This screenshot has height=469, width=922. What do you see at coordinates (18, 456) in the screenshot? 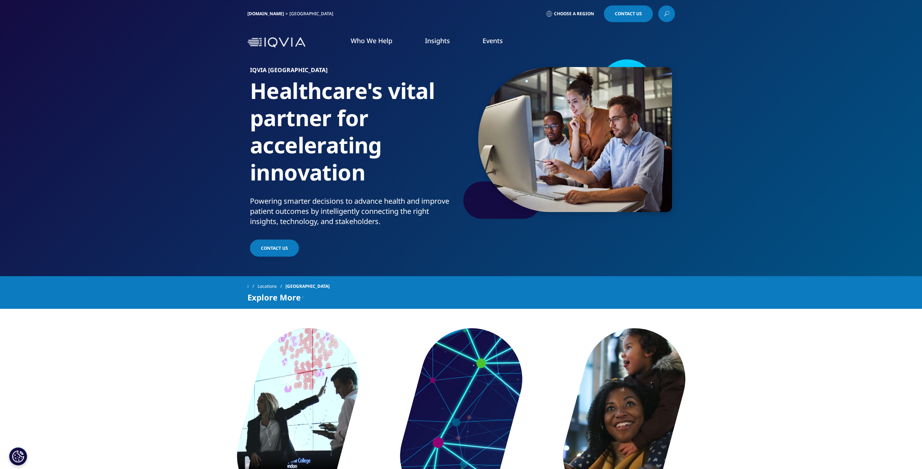
I see `button: Cookie-instellingen` at bounding box center [18, 456].